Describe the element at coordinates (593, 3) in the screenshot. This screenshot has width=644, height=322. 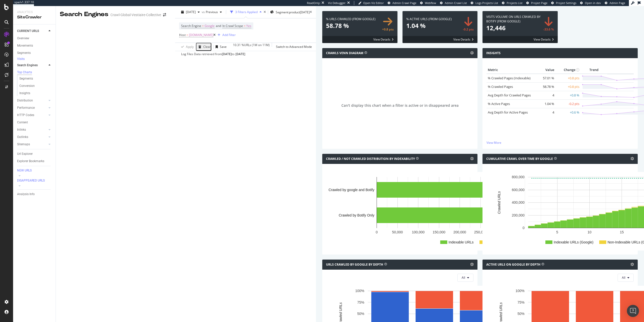
I see `span: Open in dev` at that location.